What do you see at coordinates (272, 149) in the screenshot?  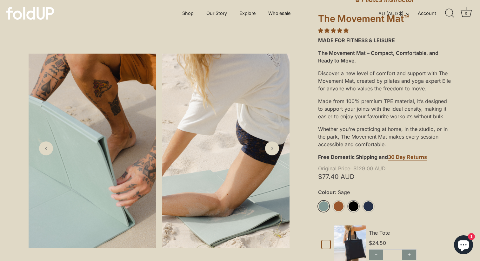 I see `a: Next slide` at bounding box center [272, 149].